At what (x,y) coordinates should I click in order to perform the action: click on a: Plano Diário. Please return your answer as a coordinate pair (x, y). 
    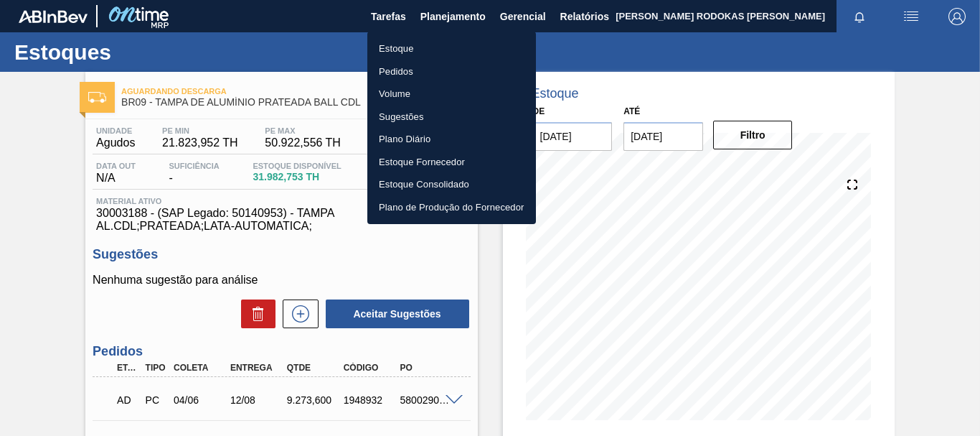
    Looking at the image, I should click on (451, 139).